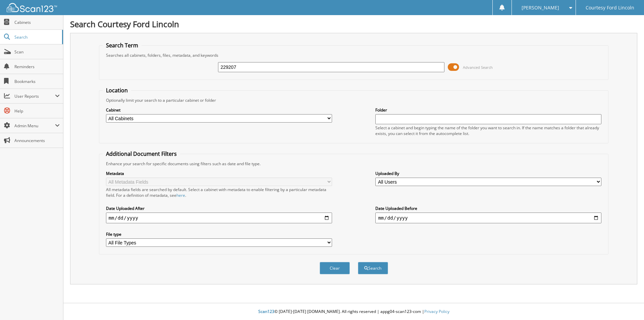 This screenshot has height=320, width=644. What do you see at coordinates (36, 37) in the screenshot?
I see `span: Search` at bounding box center [36, 37].